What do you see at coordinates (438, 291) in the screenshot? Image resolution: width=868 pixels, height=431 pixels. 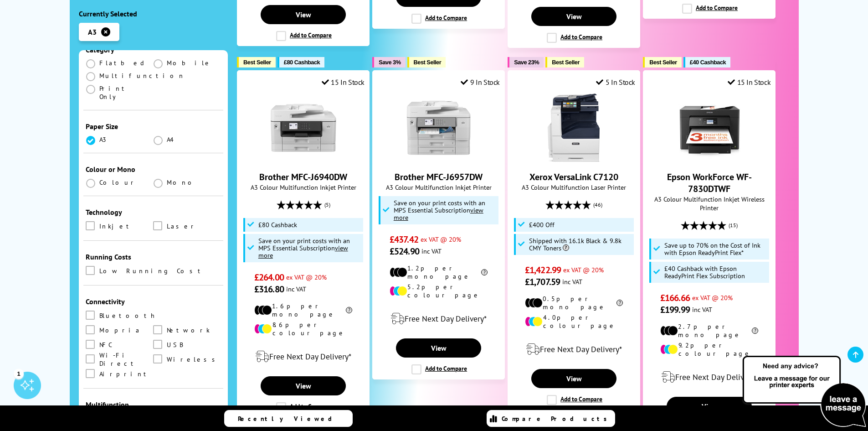 I see `li: 5.2p per colour page` at bounding box center [438, 291].